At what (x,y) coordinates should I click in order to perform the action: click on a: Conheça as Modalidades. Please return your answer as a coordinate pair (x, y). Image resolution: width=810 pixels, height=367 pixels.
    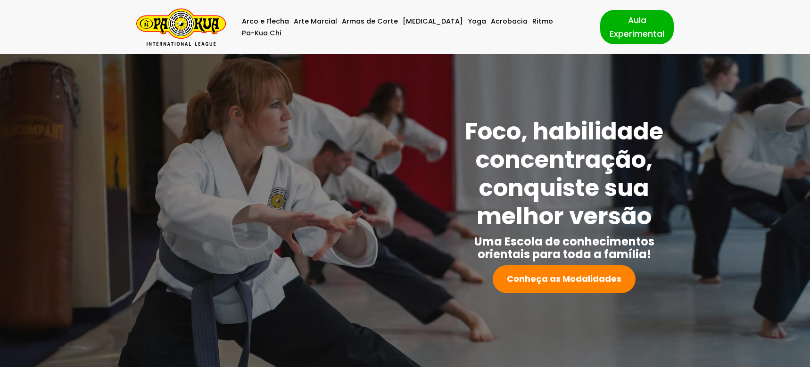
    Looking at the image, I should click on (564, 279).